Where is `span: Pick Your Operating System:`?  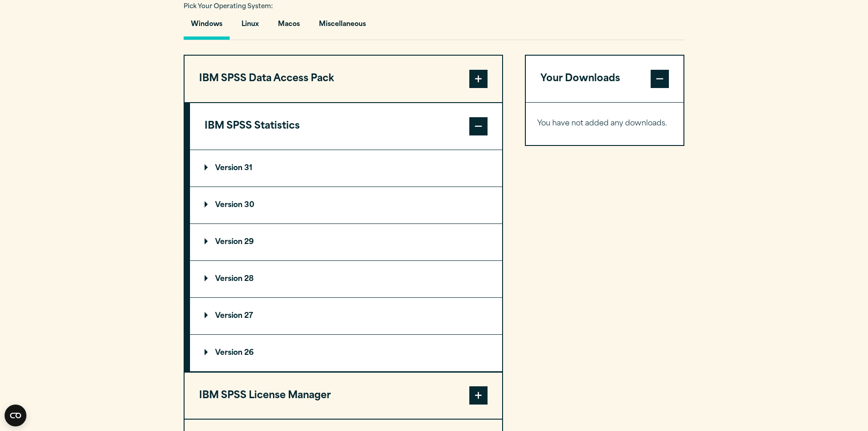 span: Pick Your Operating System: is located at coordinates (228, 6).